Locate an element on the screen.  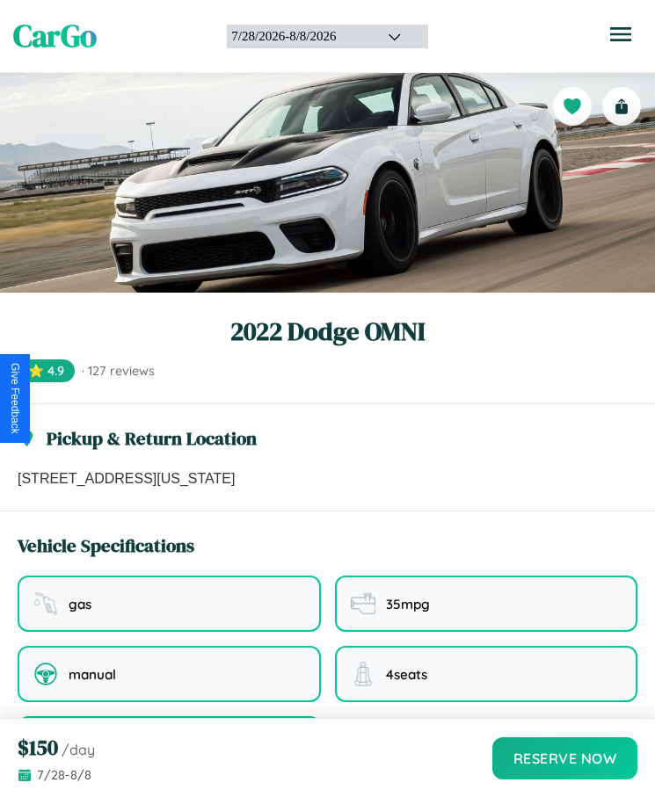
span: · 127 reviews is located at coordinates (118, 371).